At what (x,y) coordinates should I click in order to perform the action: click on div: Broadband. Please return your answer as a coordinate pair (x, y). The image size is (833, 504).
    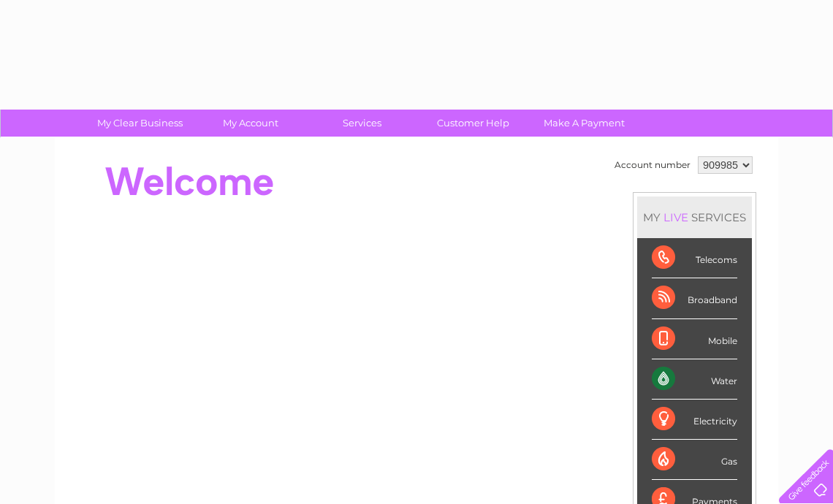
    Looking at the image, I should click on (694, 298).